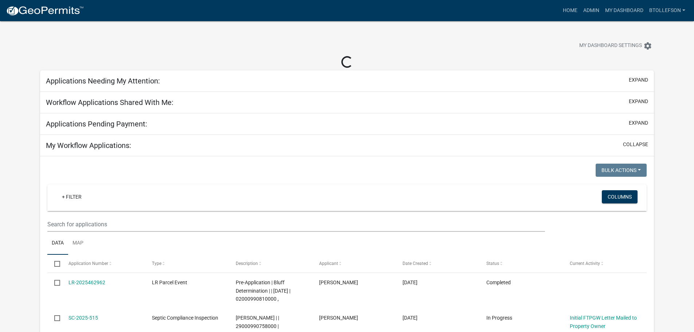 The width and height of the screenshot is (694, 332). I want to click on button: collapse, so click(635, 144).